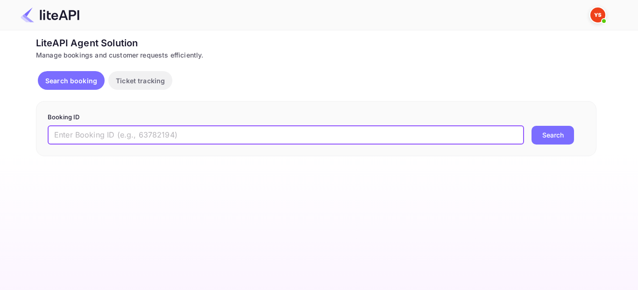  Describe the element at coordinates (316, 55) in the screenshot. I see `div: Manage bookings and customer requests efficiently.` at that location.